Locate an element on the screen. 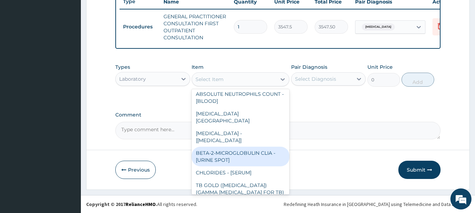  label: Item is located at coordinates (198, 67).